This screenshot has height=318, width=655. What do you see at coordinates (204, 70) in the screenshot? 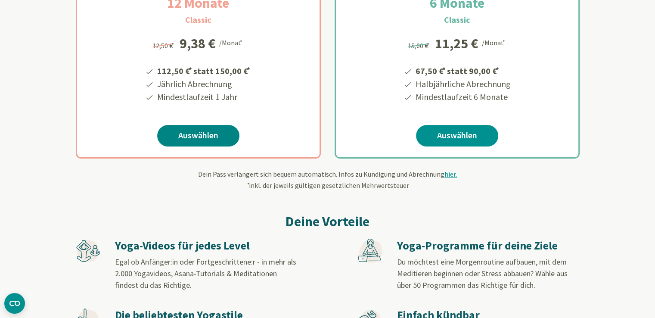
I see `li: 112,50 € statt 150,00 €` at bounding box center [204, 70].